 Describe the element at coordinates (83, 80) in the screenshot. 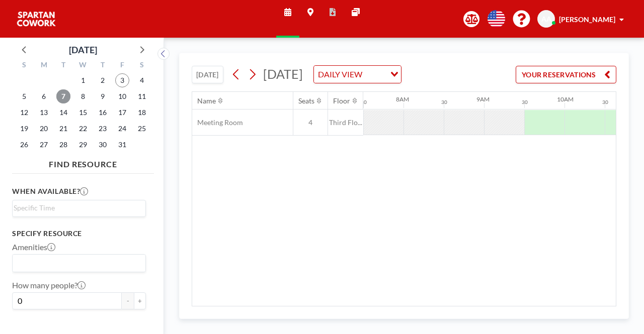

I see `span: Wednesday, October 1, 2025` at that location.